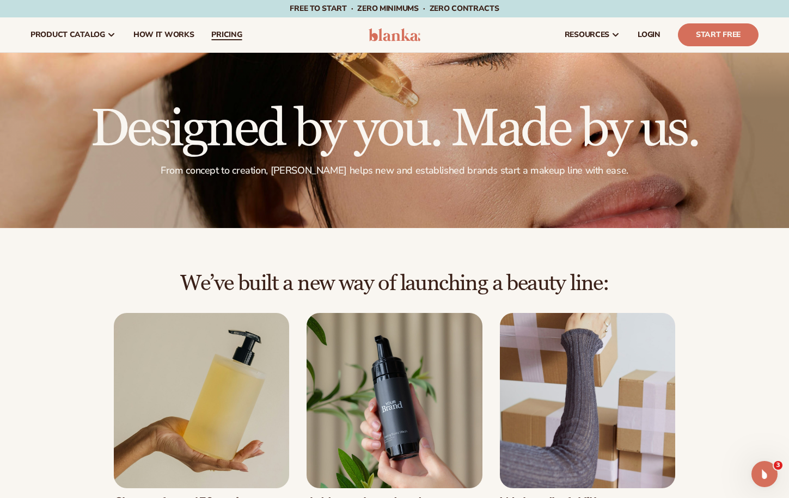 The height and width of the screenshot is (498, 789). What do you see at coordinates (227, 35) in the screenshot?
I see `span: pricing` at bounding box center [227, 35].